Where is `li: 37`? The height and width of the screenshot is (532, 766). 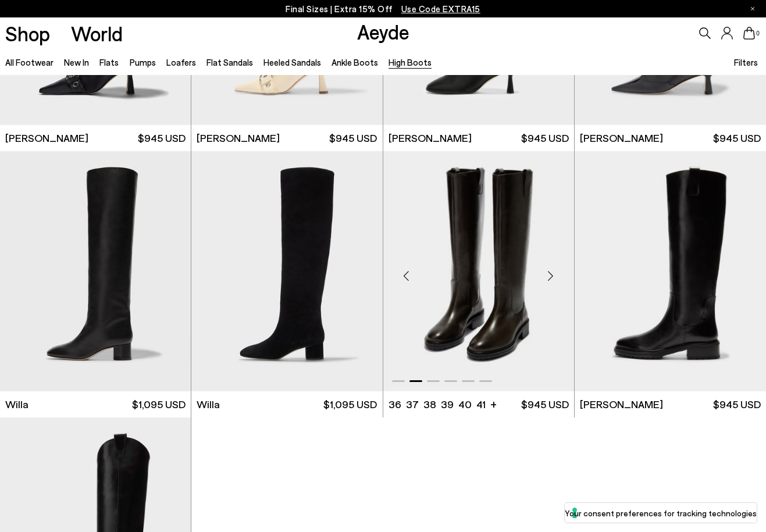 li: 37 is located at coordinates (412, 404).